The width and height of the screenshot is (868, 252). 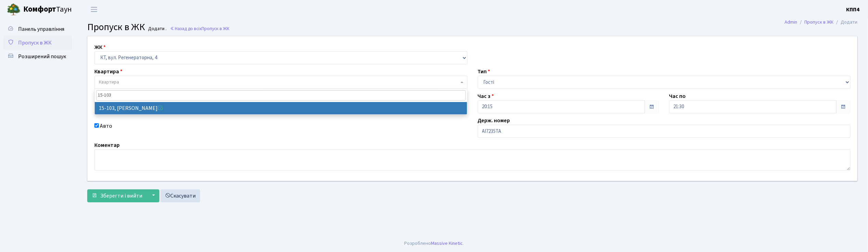 What do you see at coordinates (107, 146) in the screenshot?
I see `label: Коментар` at bounding box center [107, 146].